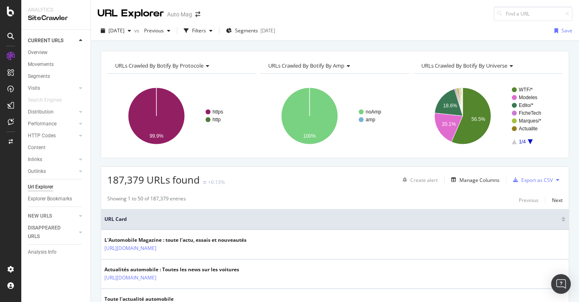 This screenshot has width=579, height=302. Describe the element at coordinates (198, 31) in the screenshot. I see `button: Filters` at that location.